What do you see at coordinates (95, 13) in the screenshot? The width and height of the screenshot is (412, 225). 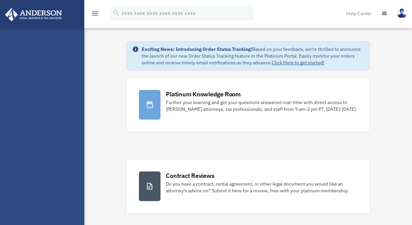 I see `i: menu` at bounding box center [95, 13].